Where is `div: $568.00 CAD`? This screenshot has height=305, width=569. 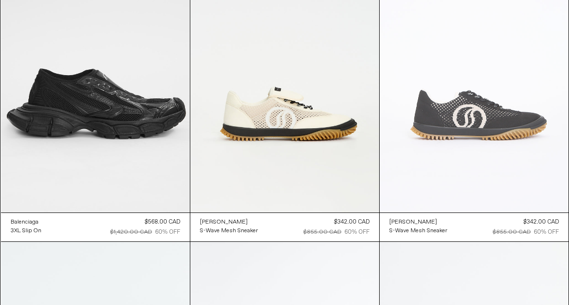 div: $568.00 CAD is located at coordinates (162, 222).